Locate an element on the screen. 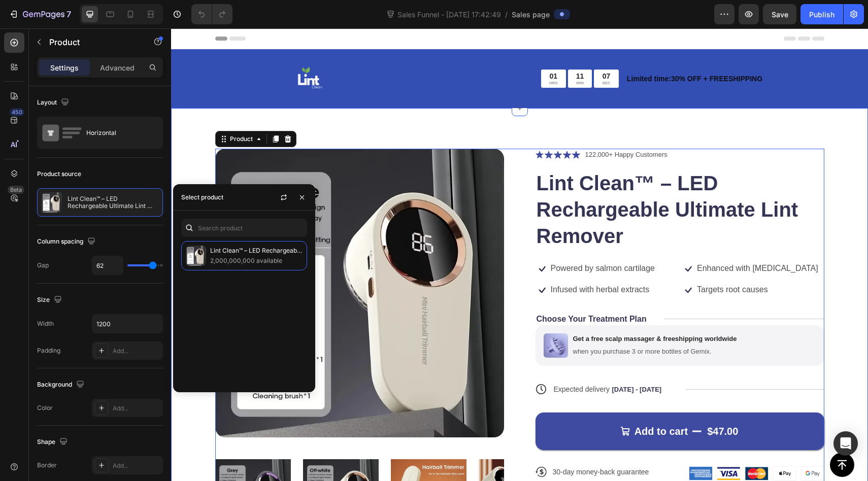 This screenshot has width=868, height=481. div: Open Intercom Messenger is located at coordinates (846, 444).